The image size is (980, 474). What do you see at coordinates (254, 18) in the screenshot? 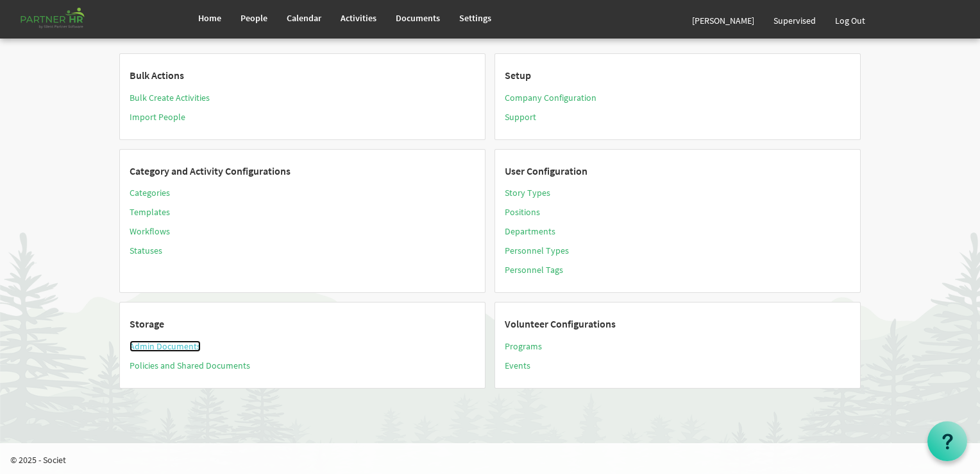
I see `span: People` at bounding box center [254, 18].